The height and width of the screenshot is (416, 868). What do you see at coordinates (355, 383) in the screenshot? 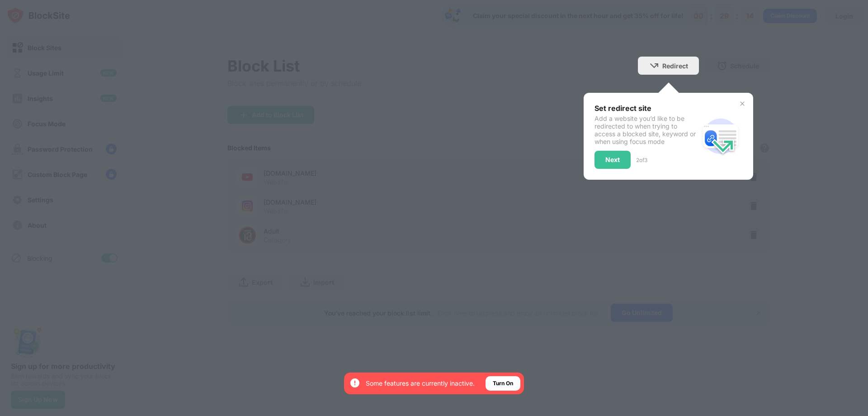
I see `img: error-circle-white.svg` at bounding box center [355, 383].